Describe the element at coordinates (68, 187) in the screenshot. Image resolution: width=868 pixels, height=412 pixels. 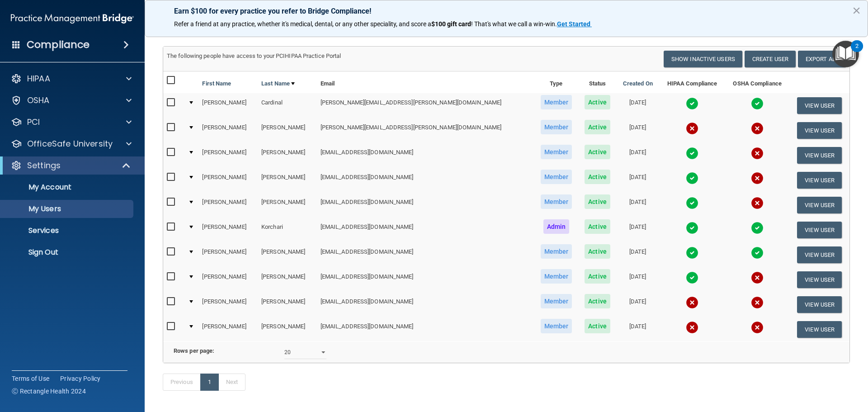
I see `p: My Account` at that location.